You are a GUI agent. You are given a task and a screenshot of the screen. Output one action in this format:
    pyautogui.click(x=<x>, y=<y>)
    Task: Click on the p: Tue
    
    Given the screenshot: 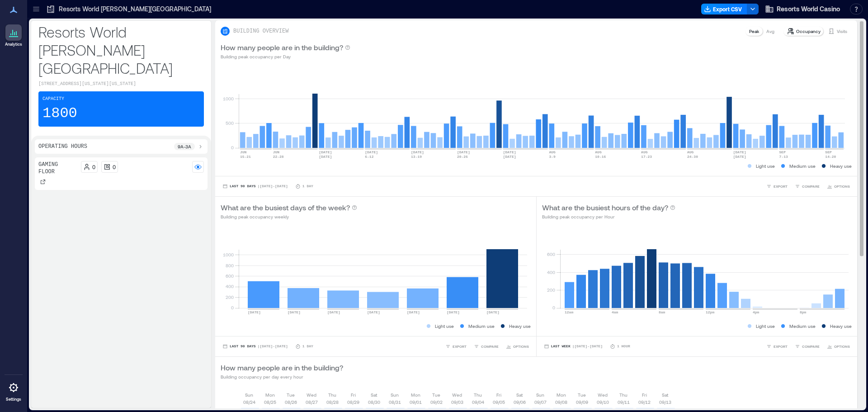 What is the action you would take?
    pyautogui.click(x=290, y=395)
    